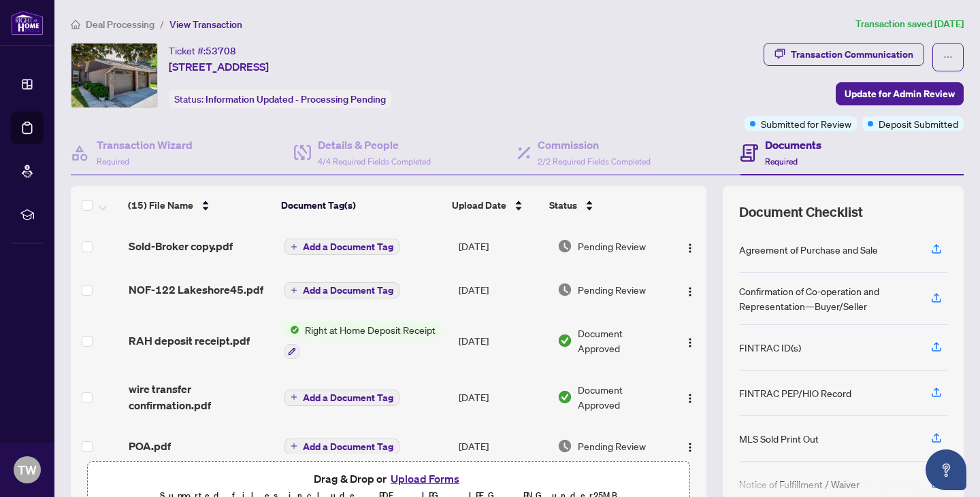 This screenshot has height=497, width=980. Describe the element at coordinates (144, 145) in the screenshot. I see `h4: Transaction Wizard` at that location.